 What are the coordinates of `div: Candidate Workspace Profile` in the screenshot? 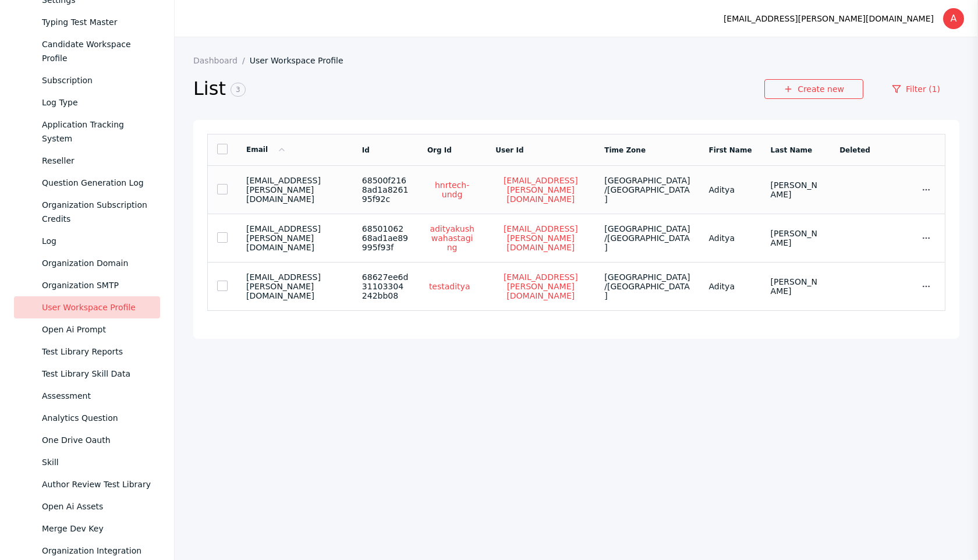 It's located at (96, 51).